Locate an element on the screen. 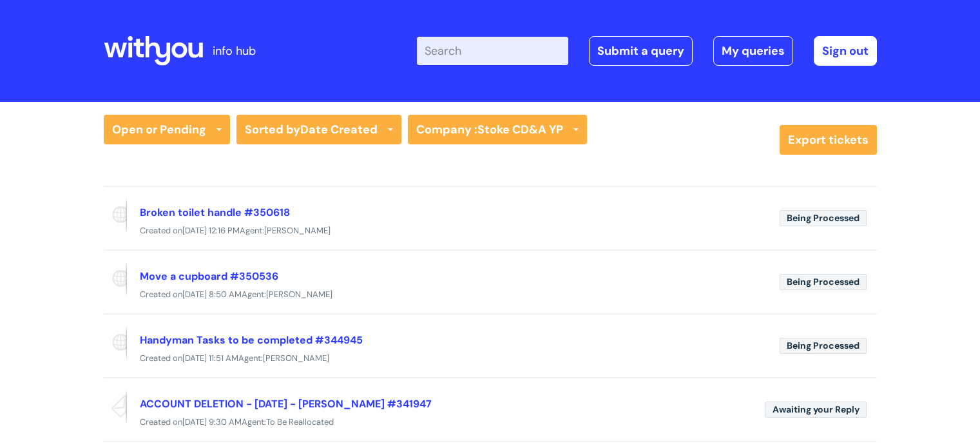  a: Move a cupboard #350536 is located at coordinates (209, 276).